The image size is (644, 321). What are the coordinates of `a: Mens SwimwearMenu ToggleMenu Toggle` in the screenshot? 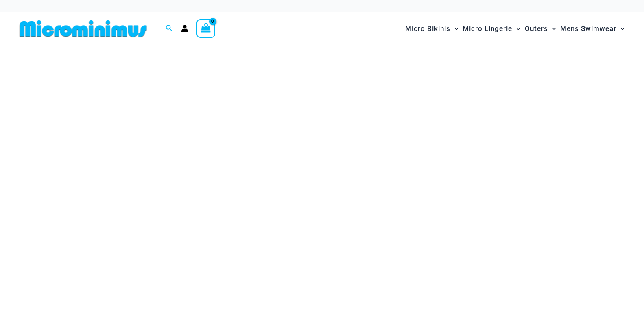 It's located at (593, 29).